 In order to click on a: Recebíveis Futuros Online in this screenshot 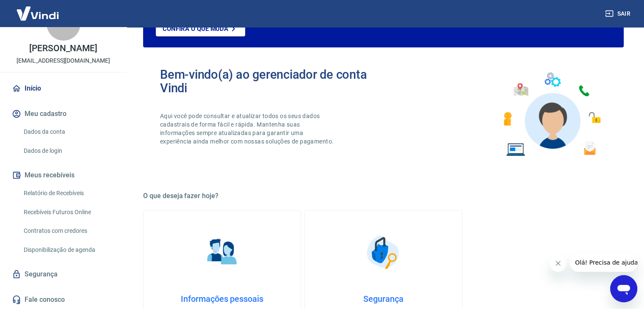, I will do `click(68, 212)`.